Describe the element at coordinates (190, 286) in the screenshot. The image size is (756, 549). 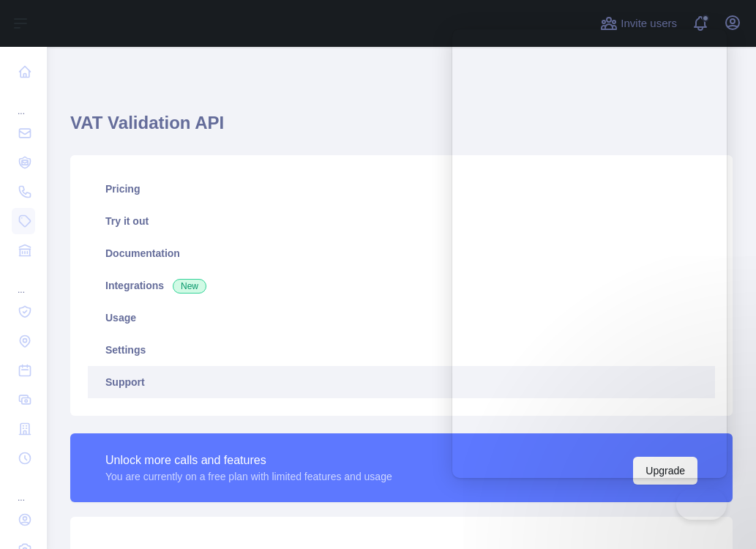
I see `span: New` at that location.